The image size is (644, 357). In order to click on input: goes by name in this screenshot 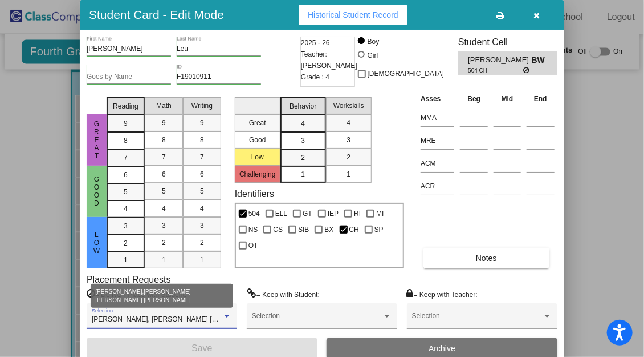, I will do `click(129, 77)`.